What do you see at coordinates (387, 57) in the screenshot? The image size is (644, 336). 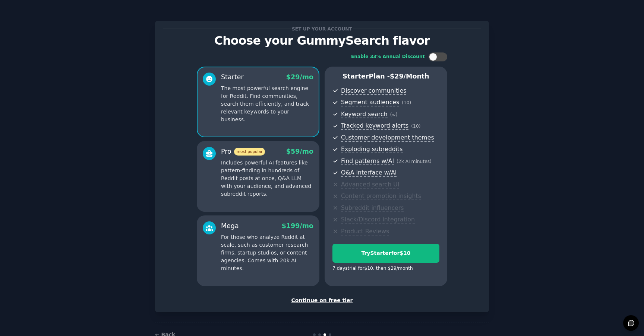 I see `div: Enable 33% Annual Discount` at bounding box center [387, 57].